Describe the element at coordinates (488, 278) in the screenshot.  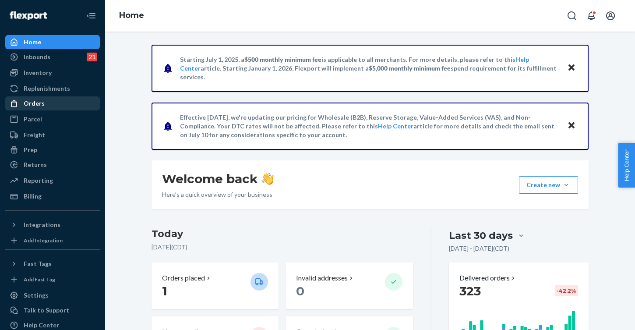
I see `p: Delivered orders` at that location.